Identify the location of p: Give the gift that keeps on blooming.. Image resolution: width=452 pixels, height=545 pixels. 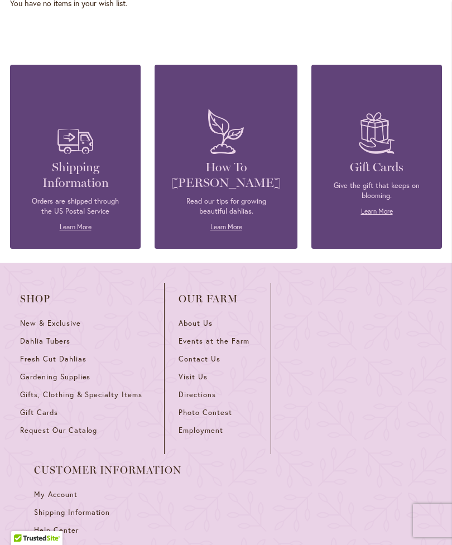
(377, 191).